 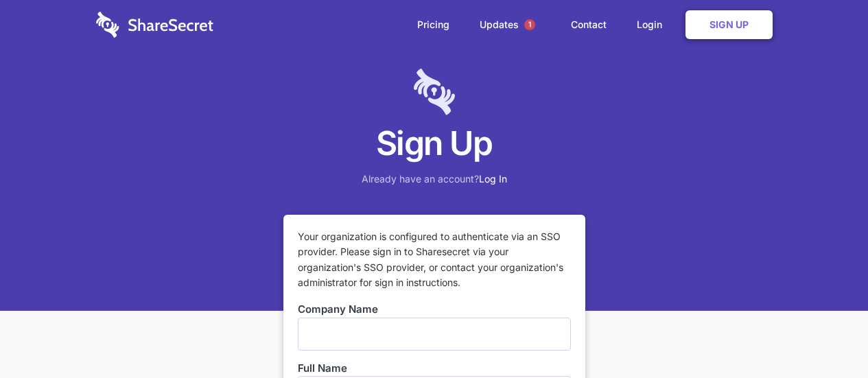 What do you see at coordinates (493, 178) in the screenshot?
I see `a: Log In` at bounding box center [493, 178].